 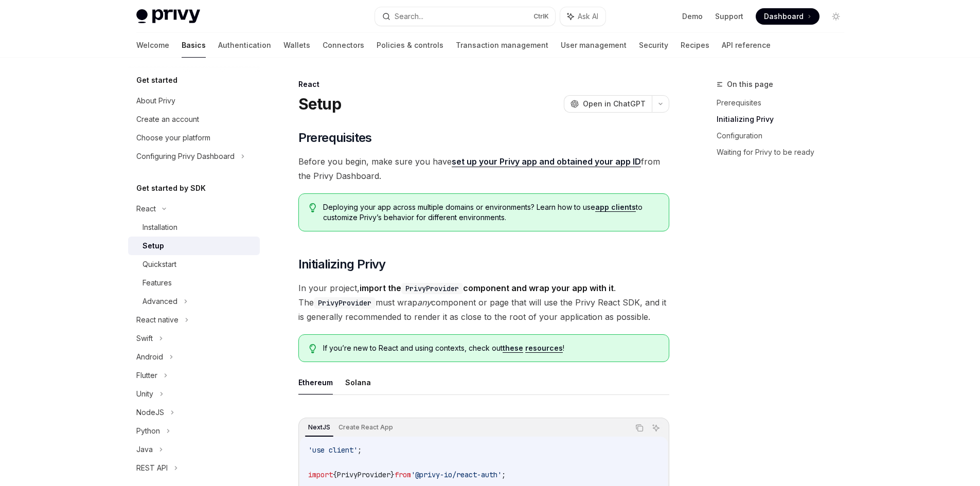 What do you see at coordinates (154, 246) in the screenshot?
I see `div: Setup` at bounding box center [154, 246].